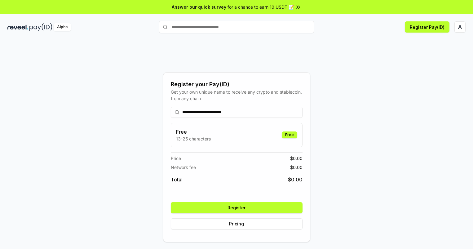  What do you see at coordinates (62, 27) in the screenshot?
I see `div: Alpha` at bounding box center [62, 27].